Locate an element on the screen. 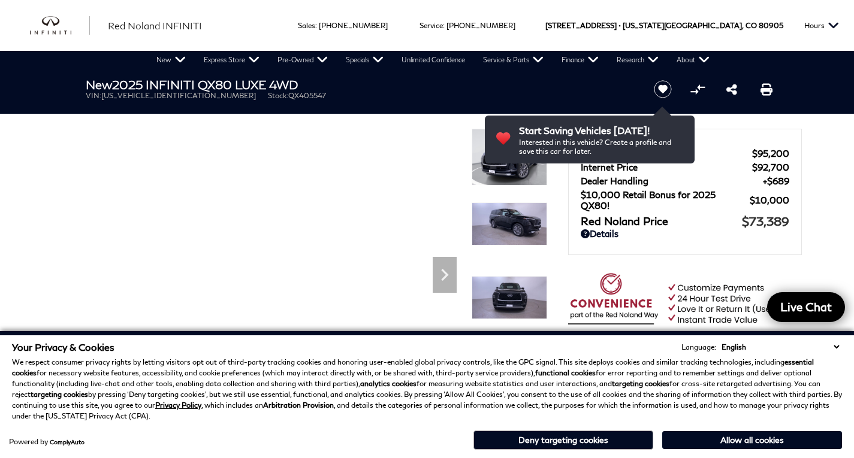 The image size is (854, 458). span: MSRP is located at coordinates (666, 153).